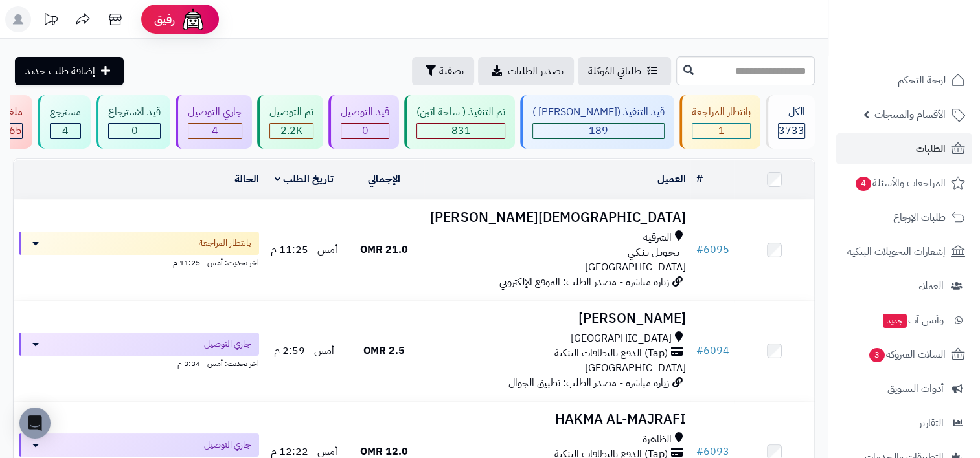 The width and height of the screenshot is (980, 458). What do you see at coordinates (35, 424) in the screenshot?
I see `div: Open Intercom Messenger` at bounding box center [35, 424].